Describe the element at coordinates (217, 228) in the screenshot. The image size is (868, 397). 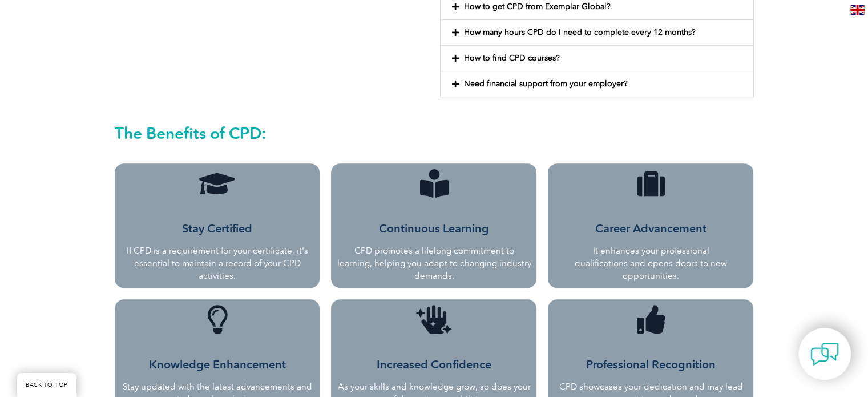
I see `span: Stay Certified` at that location.